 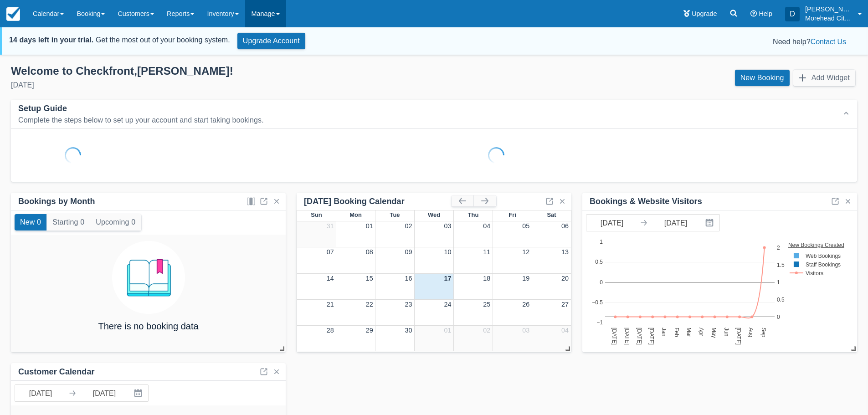 What do you see at coordinates (551, 215) in the screenshot?
I see `span: Sat` at bounding box center [551, 215].